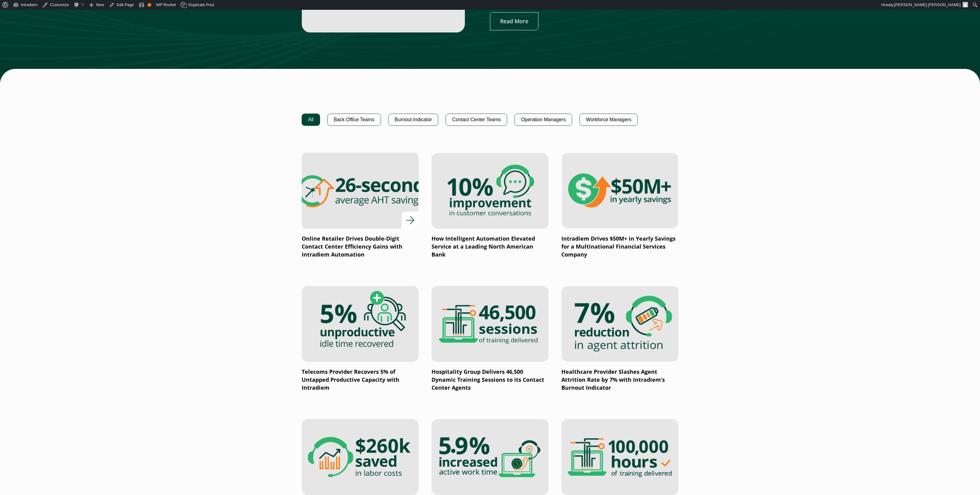  I want to click on button: Back Office Teams, so click(354, 120).